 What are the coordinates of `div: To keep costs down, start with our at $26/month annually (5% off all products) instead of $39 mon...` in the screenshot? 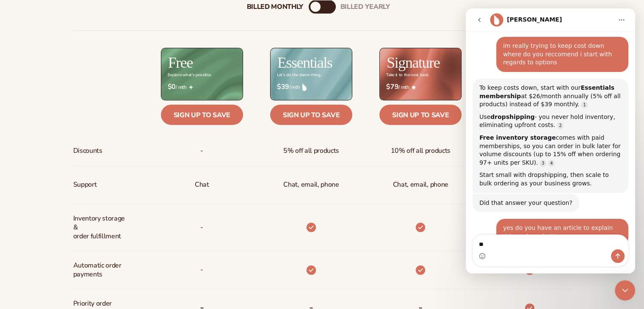 It's located at (85, 87).